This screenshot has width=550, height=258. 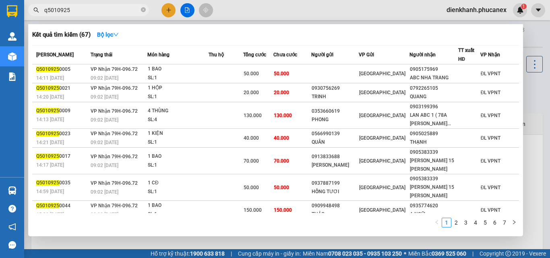 What do you see at coordinates (485, 222) in the screenshot?
I see `a: 5` at bounding box center [485, 222].